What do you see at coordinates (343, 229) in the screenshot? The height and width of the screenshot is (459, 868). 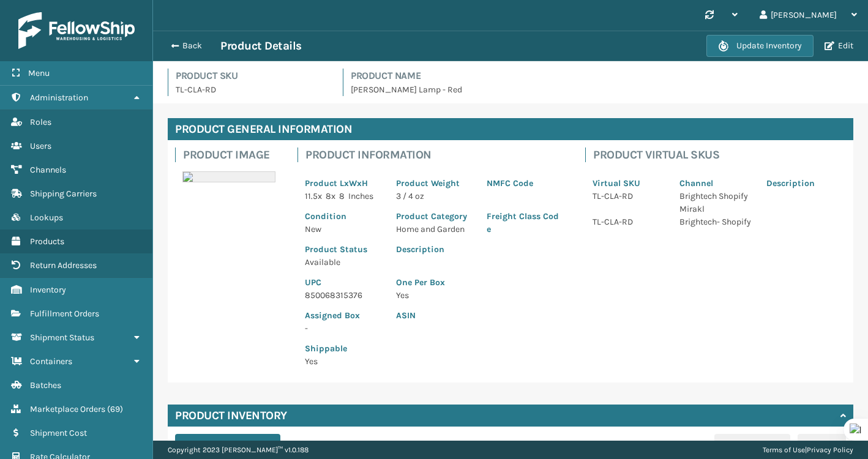 I see `p: New` at bounding box center [343, 229].